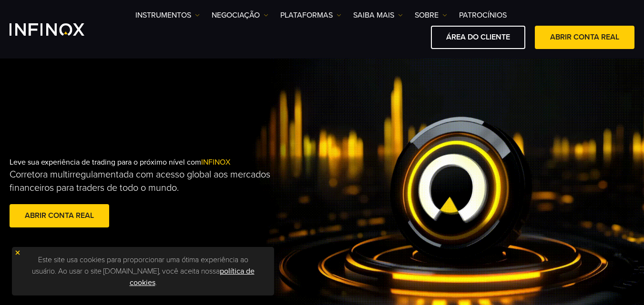 The height and width of the screenshot is (305, 644). What do you see at coordinates (311, 15) in the screenshot?
I see `a: PLATAFORMAS` at bounding box center [311, 15].